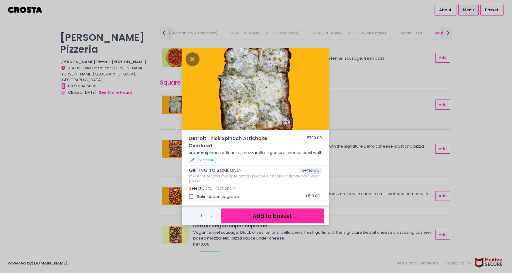 The image size is (512, 273). What do you see at coordinates (312, 196) in the screenshot?
I see `div: + ₱10.00` at bounding box center [312, 196].